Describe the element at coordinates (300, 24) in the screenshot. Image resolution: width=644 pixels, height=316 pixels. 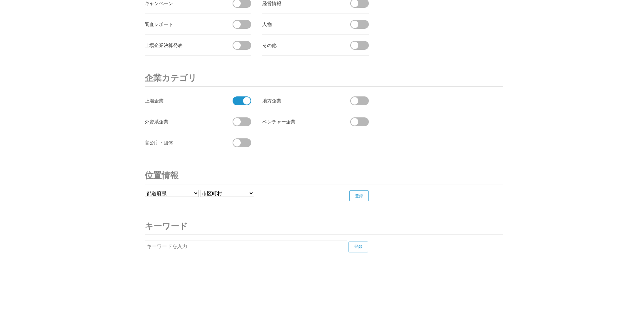
I see `div: 人物` at that location.